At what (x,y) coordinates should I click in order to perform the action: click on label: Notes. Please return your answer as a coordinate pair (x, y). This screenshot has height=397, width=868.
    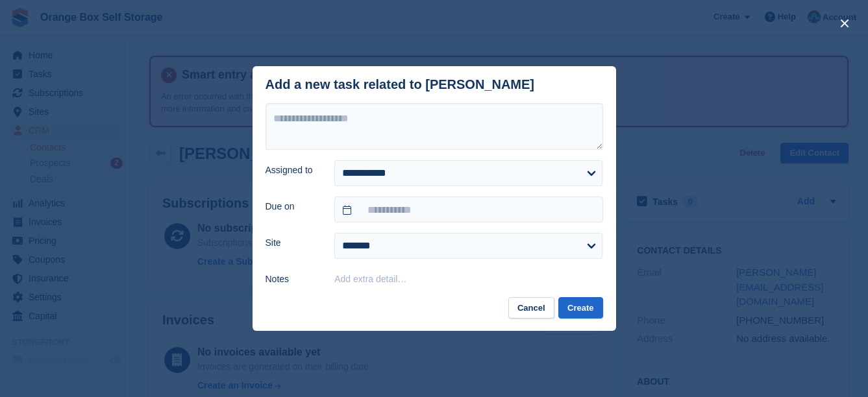
    Looking at the image, I should click on (292, 279).